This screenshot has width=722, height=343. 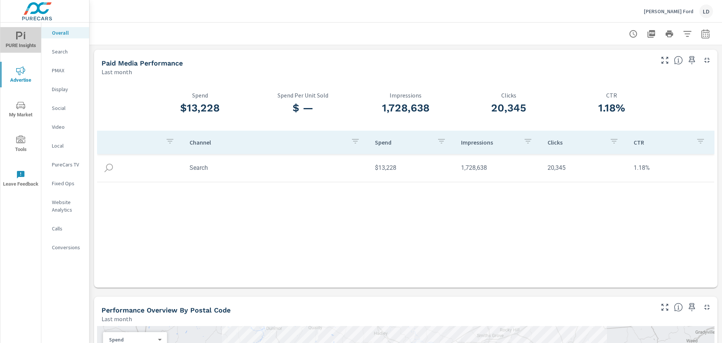 I want to click on span: Understand performance data by postal code. Individual postal codes can be selected and expanded ..., so click(x=679, y=307).